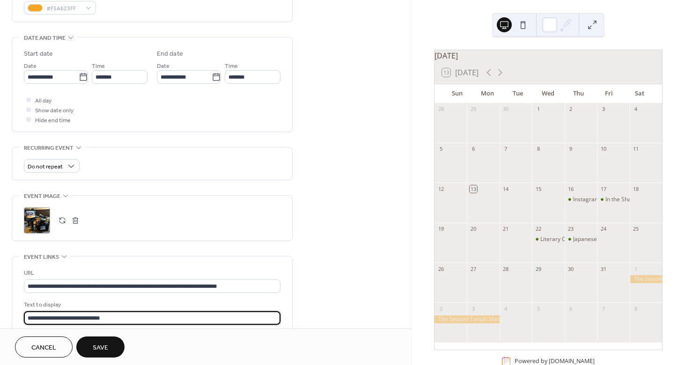 Image resolution: width=685 pixels, height=365 pixels. I want to click on div: 13, so click(473, 189).